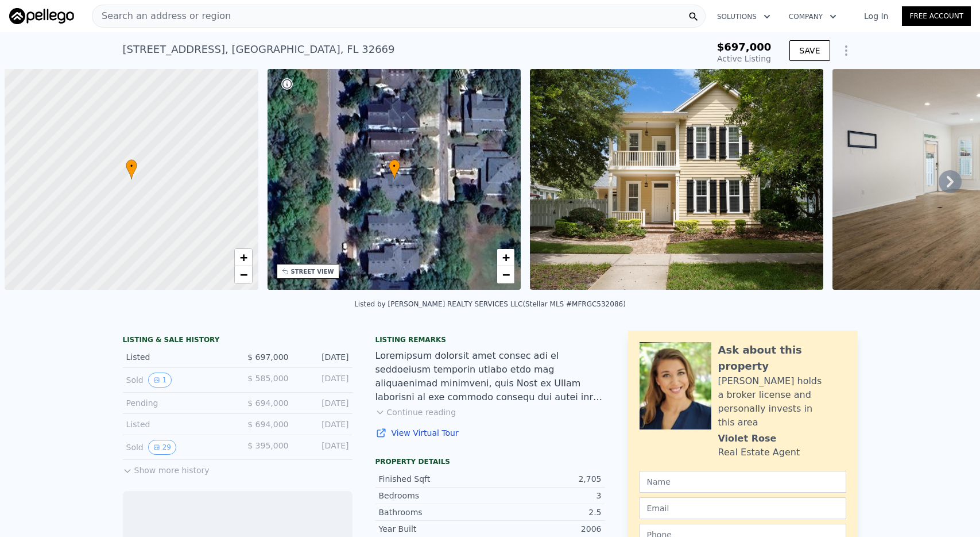  Describe the element at coordinates (743, 481) in the screenshot. I see `input: Name` at that location.